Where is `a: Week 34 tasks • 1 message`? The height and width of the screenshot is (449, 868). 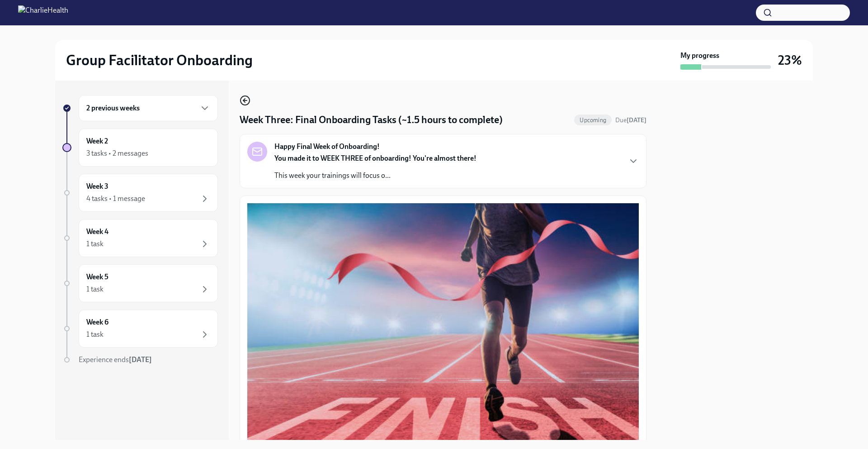 a: Week 34 tasks • 1 message is located at coordinates (140, 193).